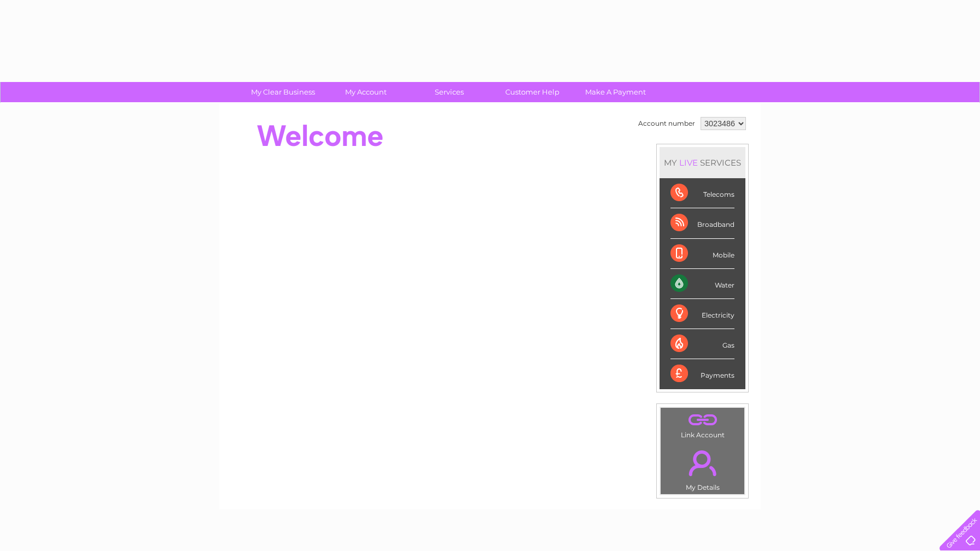 The width and height of the screenshot is (980, 551). Describe the element at coordinates (702, 374) in the screenshot. I see `div: Payments` at that location.